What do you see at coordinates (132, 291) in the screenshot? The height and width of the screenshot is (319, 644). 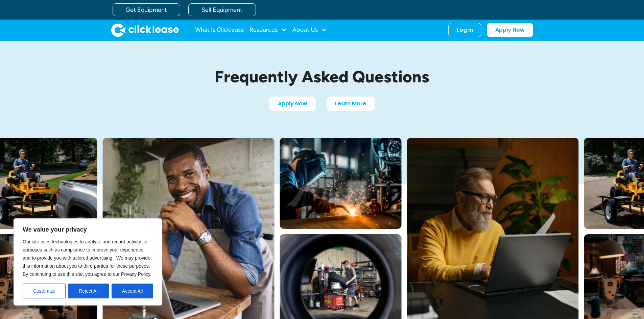 I see `button: Accept All` at bounding box center [132, 291].